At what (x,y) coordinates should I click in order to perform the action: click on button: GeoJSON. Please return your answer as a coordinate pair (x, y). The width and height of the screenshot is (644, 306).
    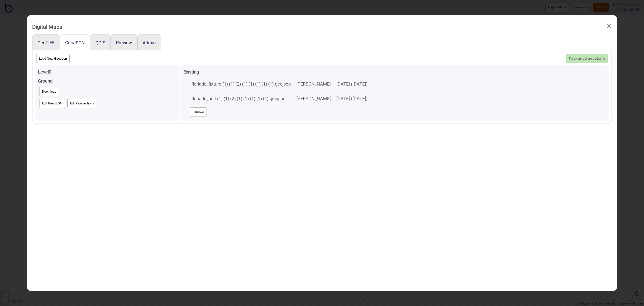
    Looking at the image, I should click on (75, 42).